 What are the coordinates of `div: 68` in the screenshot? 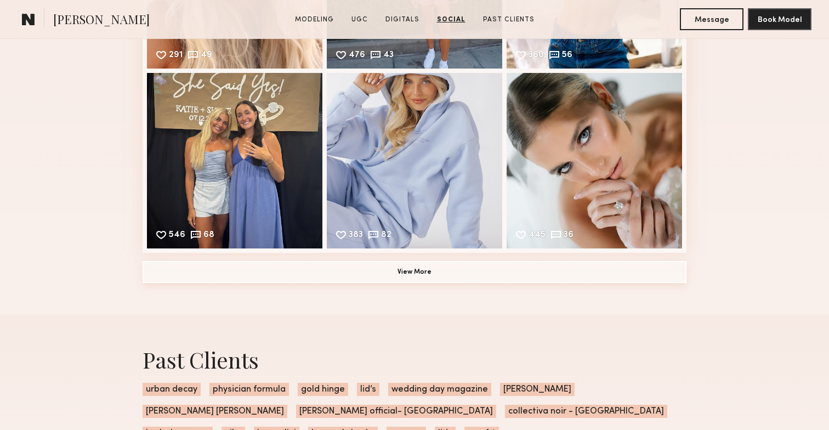 It's located at (209, 236).